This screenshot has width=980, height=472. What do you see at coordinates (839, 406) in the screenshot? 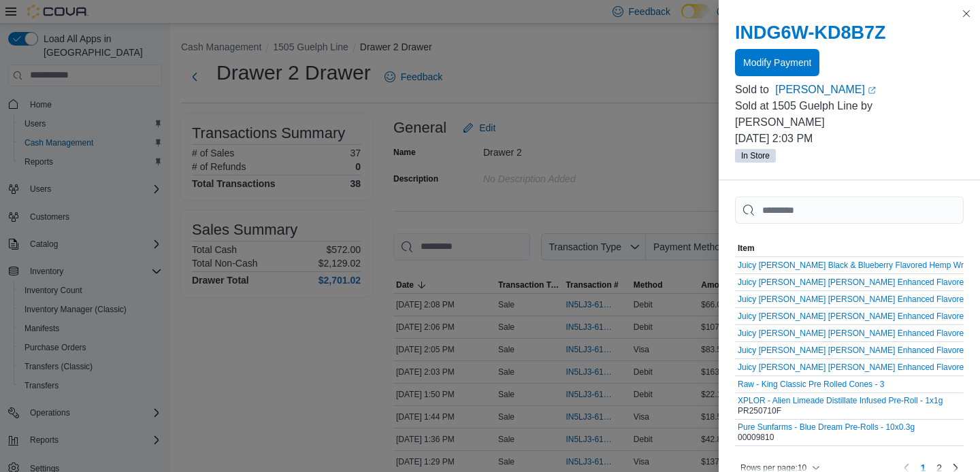
I see `div: PR250710F` at bounding box center [839, 406].